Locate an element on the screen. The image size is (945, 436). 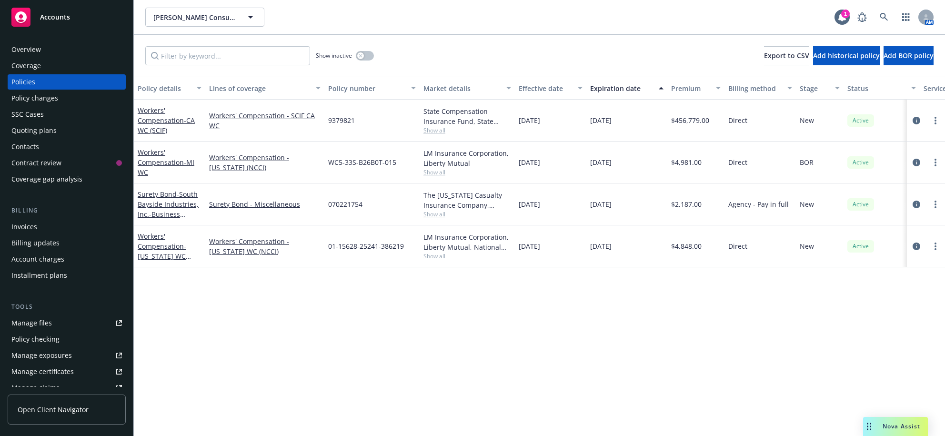
span: Add historical policy is located at coordinates (846, 55).